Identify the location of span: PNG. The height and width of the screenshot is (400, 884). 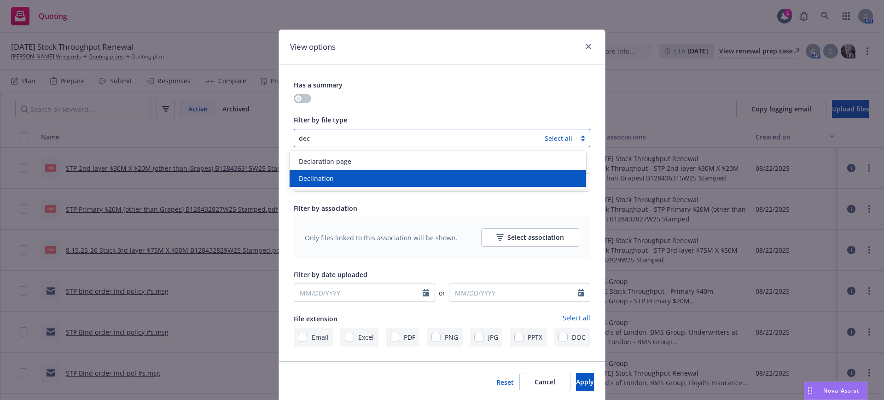
(451, 337).